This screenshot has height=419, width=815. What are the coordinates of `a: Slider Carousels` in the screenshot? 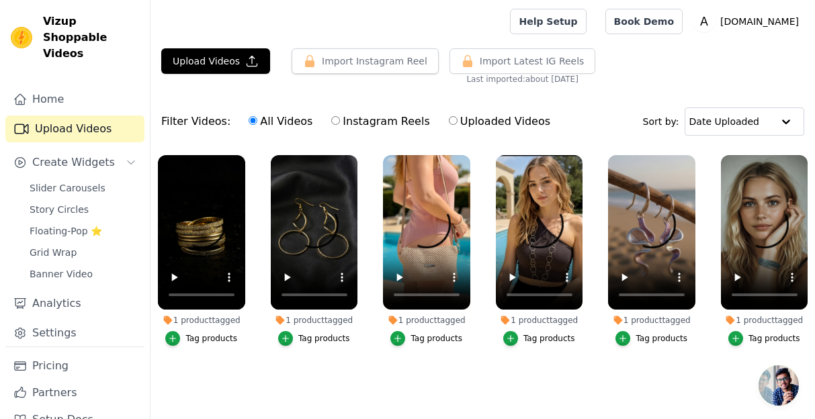 It's located at (83, 188).